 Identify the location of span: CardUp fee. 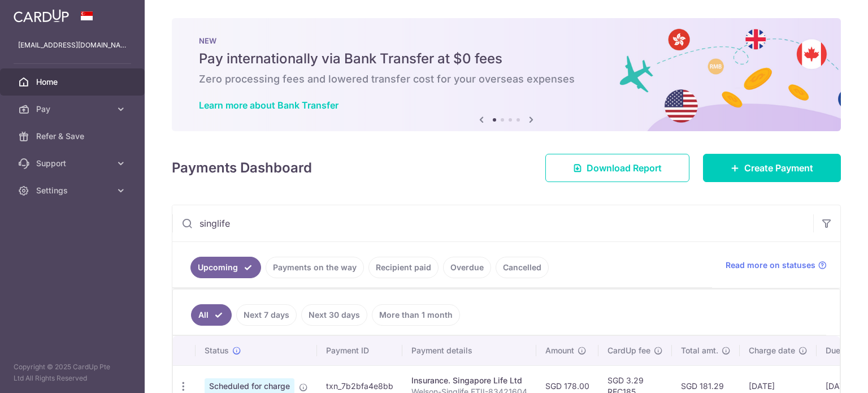
(629, 351).